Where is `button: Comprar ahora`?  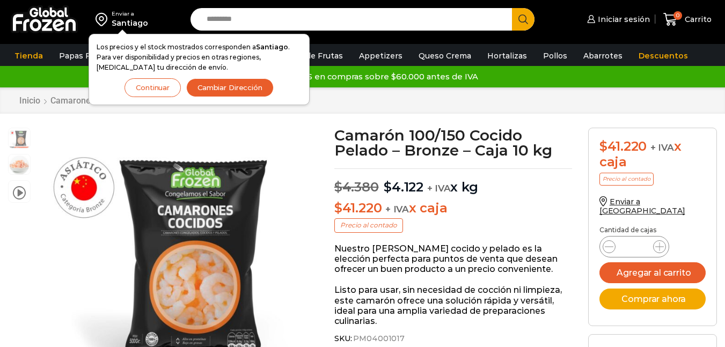
button: Comprar ahora is located at coordinates (652, 299).